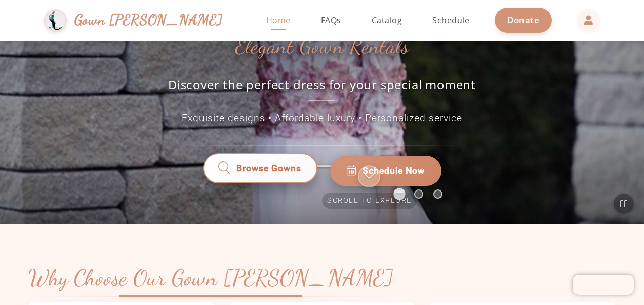 Image resolution: width=644 pixels, height=305 pixels. Describe the element at coordinates (523, 20) in the screenshot. I see `span: Donate` at that location.